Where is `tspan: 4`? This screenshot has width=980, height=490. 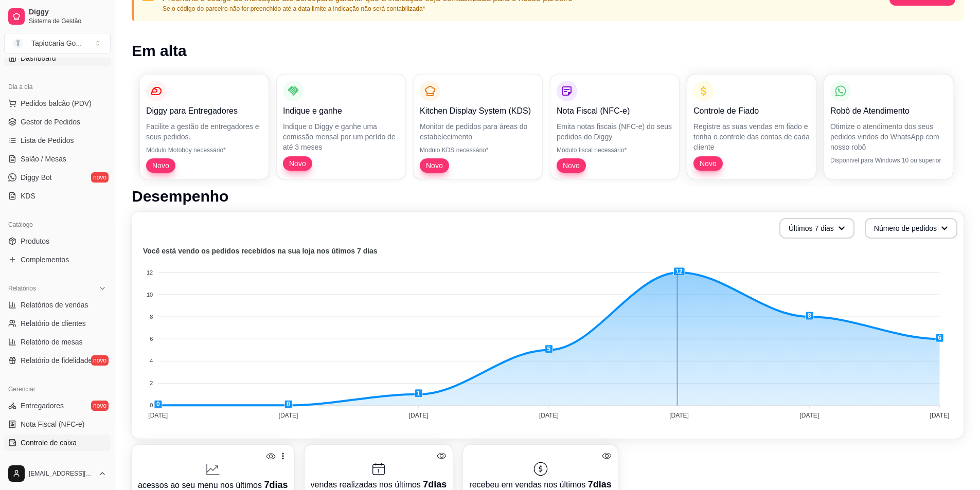
tspan: 4 is located at coordinates (152, 361).